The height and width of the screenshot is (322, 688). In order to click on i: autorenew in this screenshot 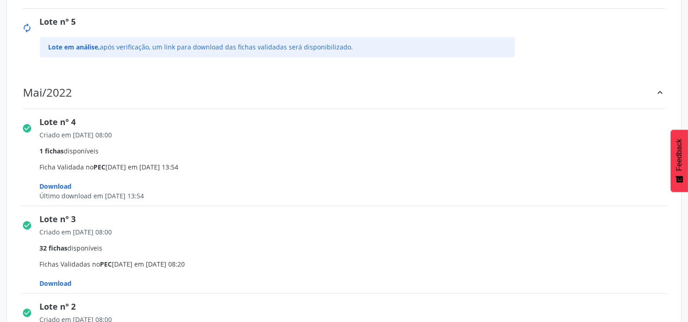, I will do `click(28, 28)`.